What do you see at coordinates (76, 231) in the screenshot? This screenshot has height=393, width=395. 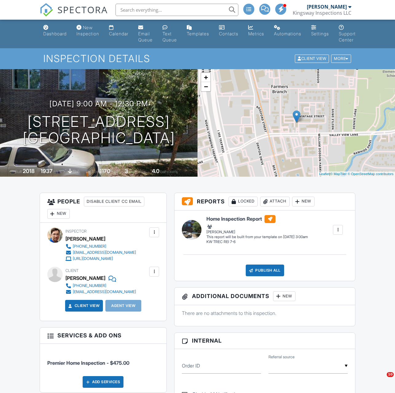 I see `span: Inspector` at bounding box center [76, 231].